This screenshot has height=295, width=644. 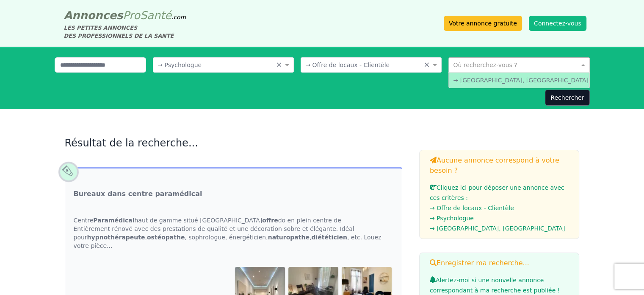 I want to click on h3: Enregistrer ma recherche..., so click(x=500, y=263).